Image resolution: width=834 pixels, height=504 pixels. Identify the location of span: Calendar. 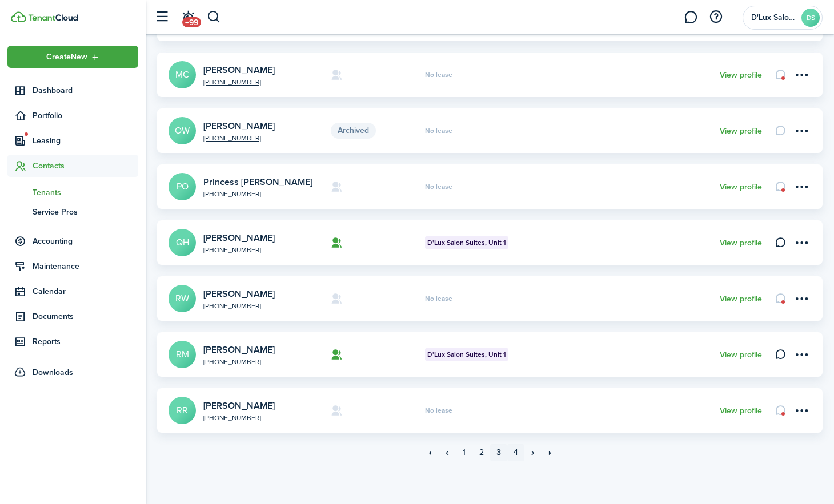
(85, 292).